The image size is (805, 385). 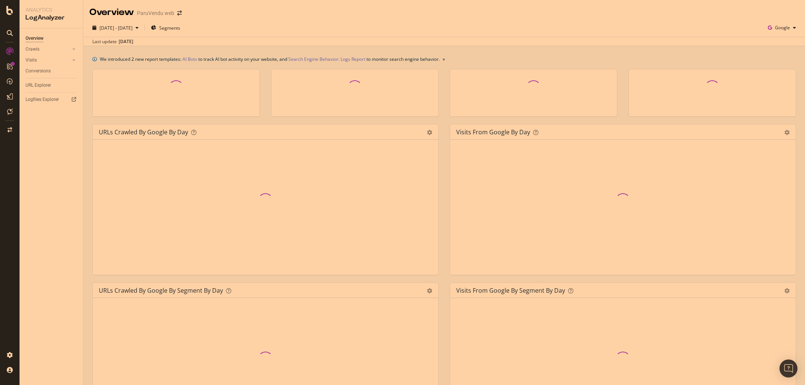 I want to click on div: arrow-right-arrow-left, so click(x=179, y=13).